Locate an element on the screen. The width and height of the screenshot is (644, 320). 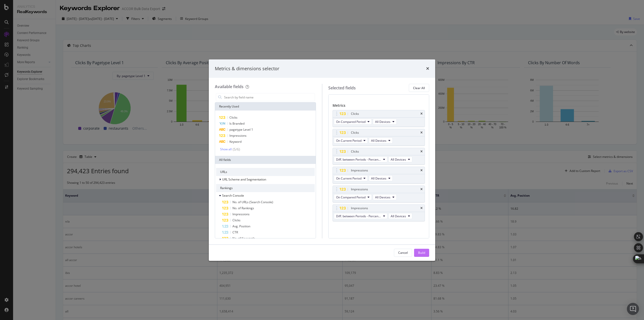
div: ImpressionstimesOn Compared PeriodAll Devices is located at coordinates (379, 194).